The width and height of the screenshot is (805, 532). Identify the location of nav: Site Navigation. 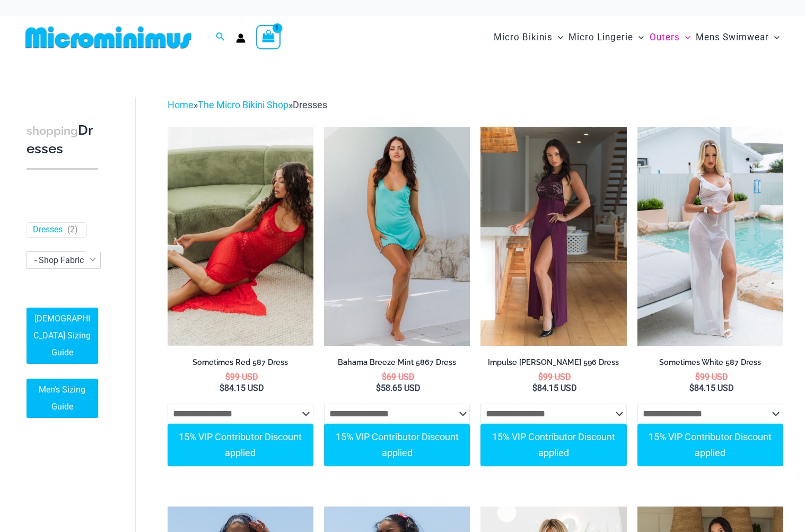
(636, 37).